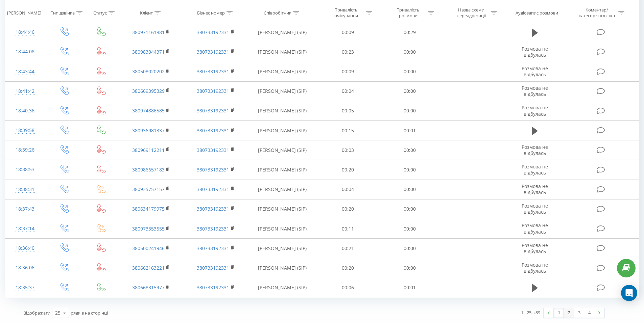  I want to click on a: 380971161881, so click(148, 32).